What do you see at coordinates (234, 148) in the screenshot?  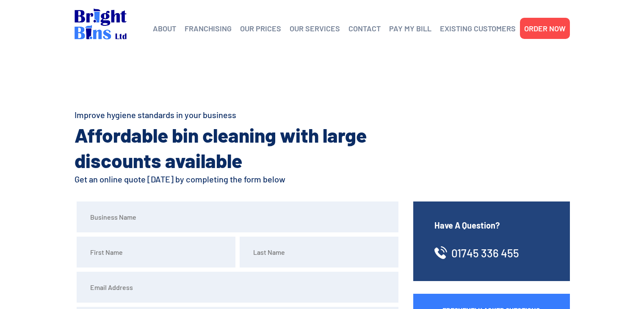 I see `h2: Affordable bin cleaning with large discounts available` at bounding box center [234, 148].